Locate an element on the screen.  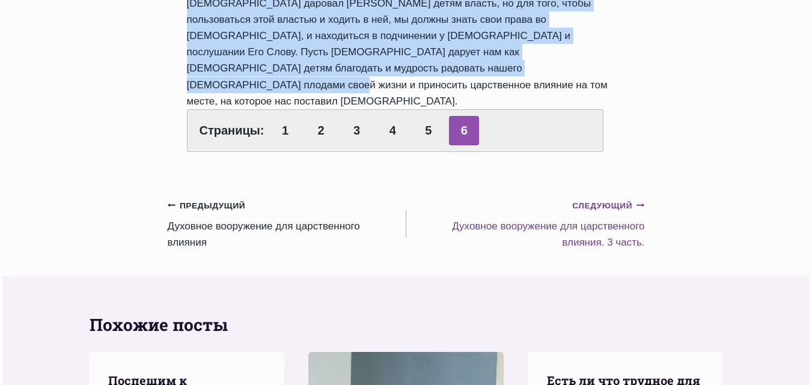
a: ПредыдущийДуховное вооружение для царственного влияния is located at coordinates (287, 224).